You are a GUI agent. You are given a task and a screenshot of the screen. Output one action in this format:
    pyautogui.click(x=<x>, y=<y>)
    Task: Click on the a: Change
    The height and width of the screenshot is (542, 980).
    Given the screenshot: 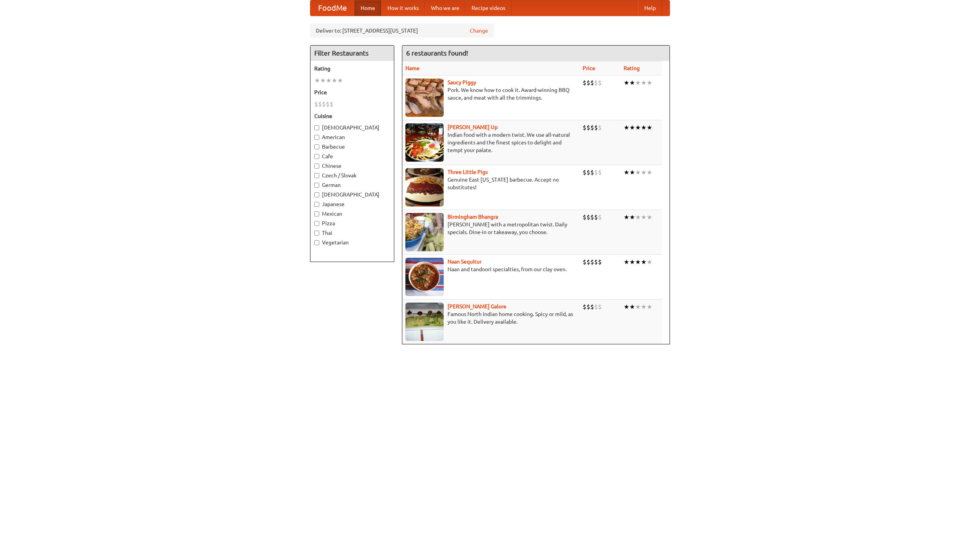 What is the action you would take?
    pyautogui.click(x=479, y=31)
    